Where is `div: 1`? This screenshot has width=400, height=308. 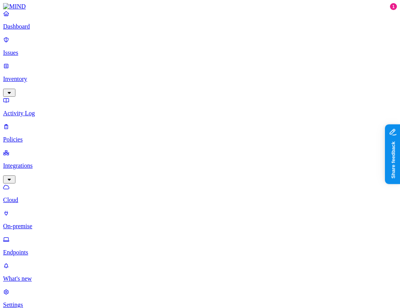
div: 1 is located at coordinates (393, 7).